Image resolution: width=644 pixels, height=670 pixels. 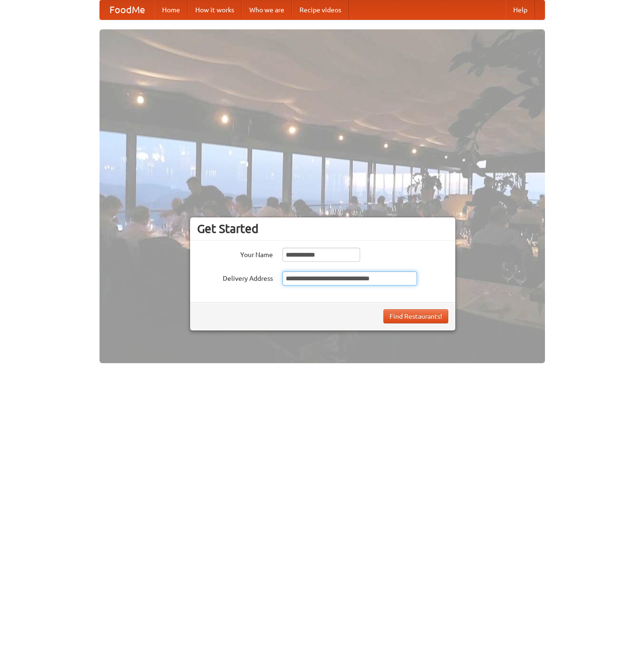 I want to click on a: How it works, so click(x=214, y=10).